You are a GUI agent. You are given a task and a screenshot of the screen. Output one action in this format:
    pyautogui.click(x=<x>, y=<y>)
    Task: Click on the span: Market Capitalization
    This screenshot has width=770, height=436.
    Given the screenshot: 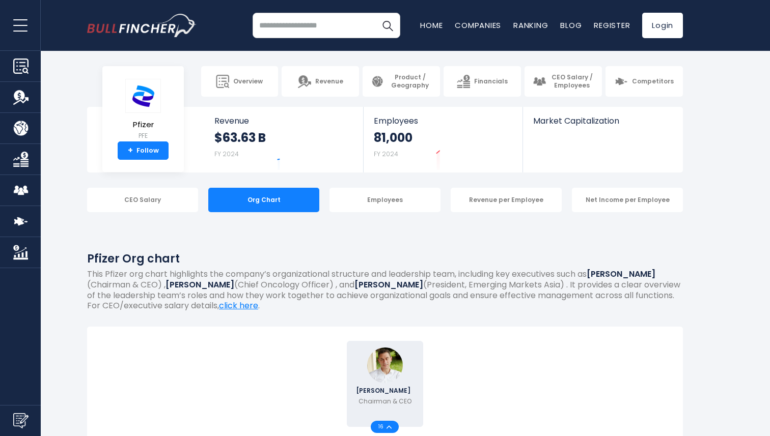 What is the action you would take?
    pyautogui.click(x=602, y=121)
    